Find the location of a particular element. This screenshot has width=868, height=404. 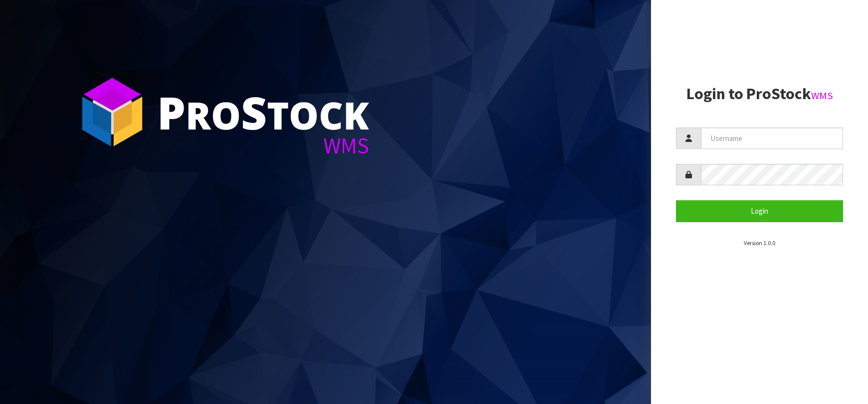

small: Version 1.0.0 is located at coordinates (759, 243).